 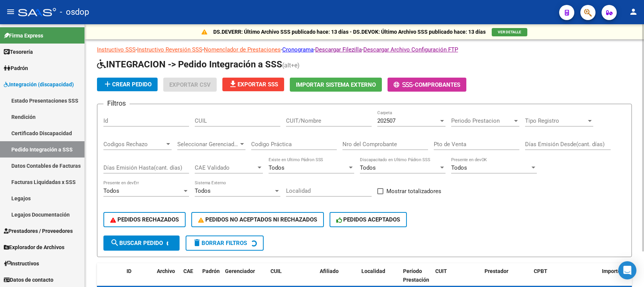 I want to click on button: Exportar CSV, so click(x=190, y=84).